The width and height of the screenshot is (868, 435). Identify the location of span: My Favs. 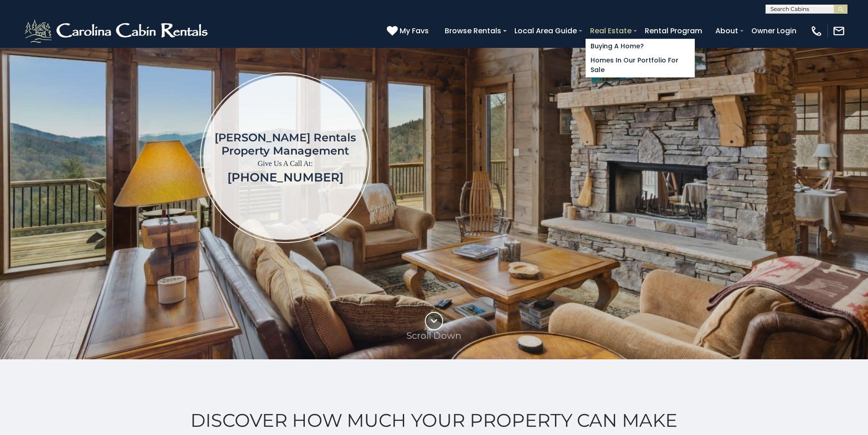
(414, 31).